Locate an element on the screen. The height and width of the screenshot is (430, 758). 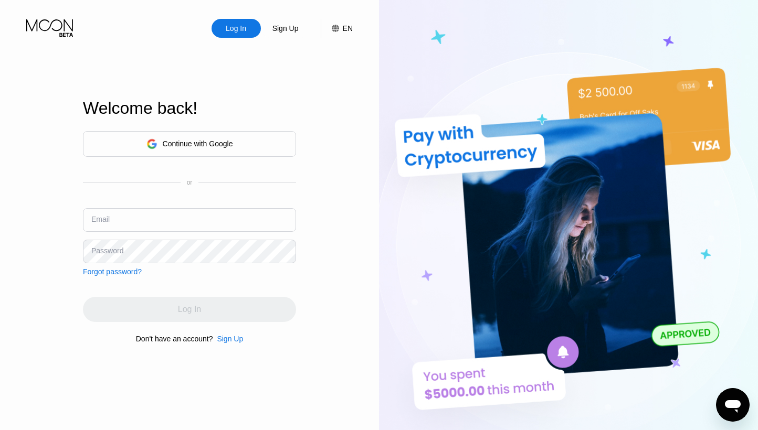
div: or is located at coordinates (189, 183).